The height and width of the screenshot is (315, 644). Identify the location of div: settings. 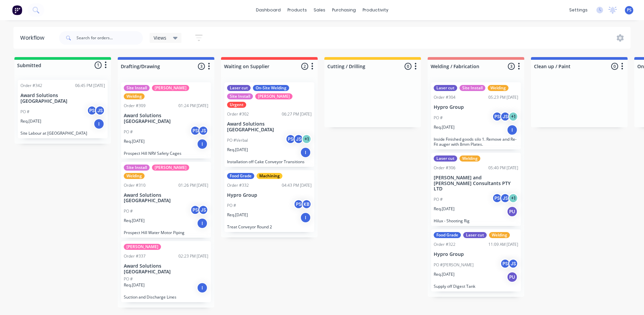
(578, 10).